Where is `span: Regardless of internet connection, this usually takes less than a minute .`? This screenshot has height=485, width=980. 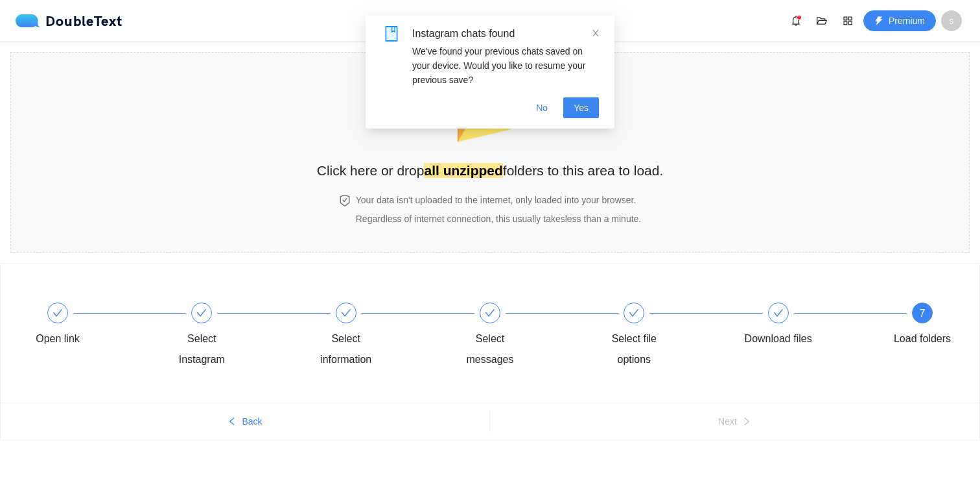 span: Regardless of internet connection, this usually takes less than a minute . is located at coordinates (499, 219).